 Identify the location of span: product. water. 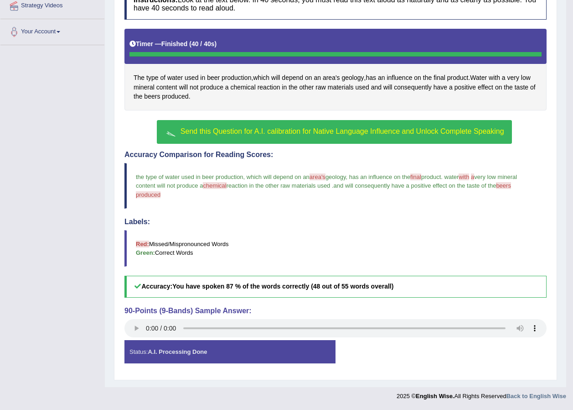
(440, 176).